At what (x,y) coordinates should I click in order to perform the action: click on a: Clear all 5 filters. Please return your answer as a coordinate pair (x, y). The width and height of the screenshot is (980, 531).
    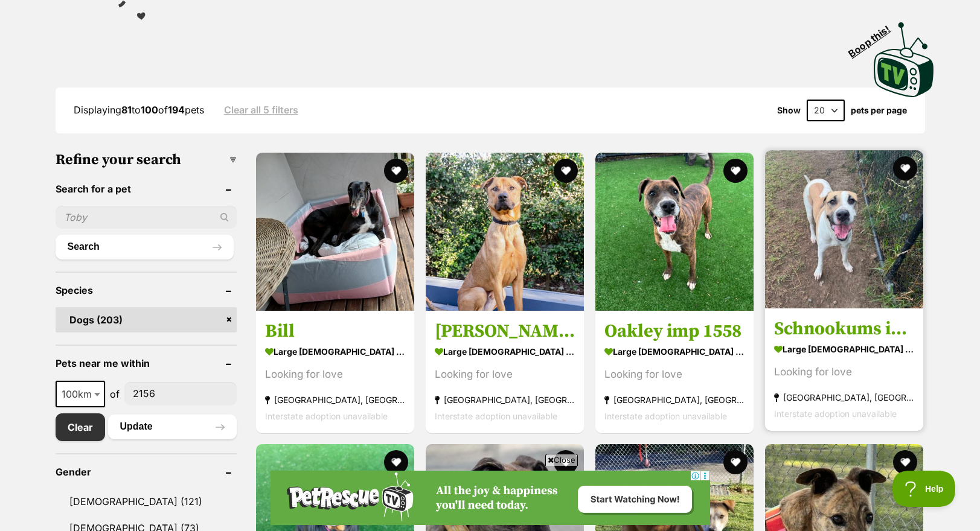
    Looking at the image, I should click on (261, 110).